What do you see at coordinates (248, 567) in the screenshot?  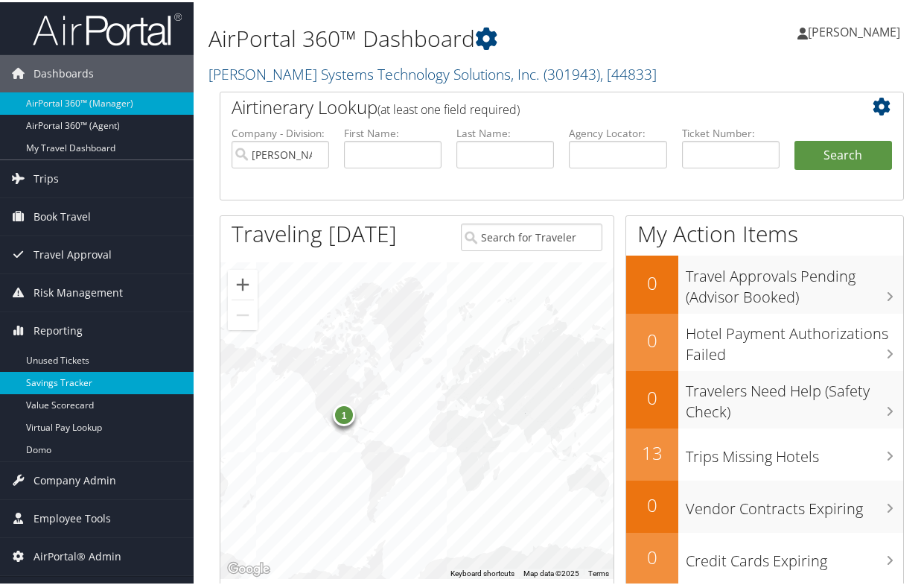 I see `a: Open this area in Google Maps (opens a new window)` at bounding box center [248, 567].